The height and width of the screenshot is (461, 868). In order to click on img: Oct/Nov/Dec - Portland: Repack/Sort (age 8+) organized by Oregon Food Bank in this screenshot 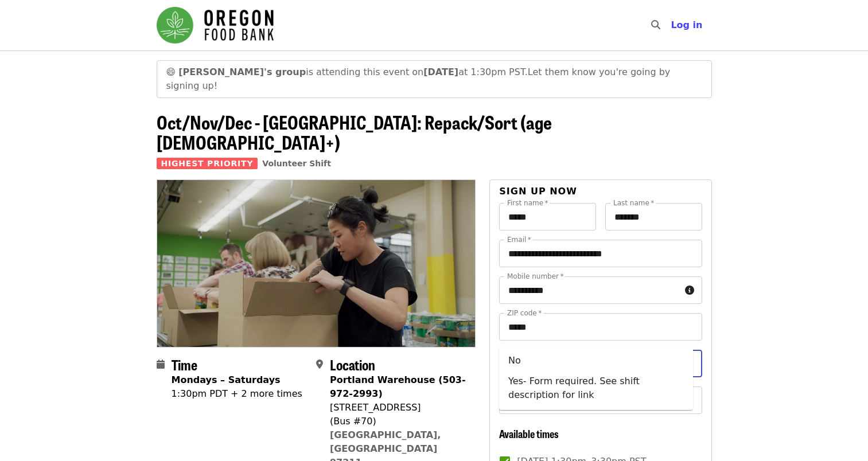, I will do `click(316, 263)`.